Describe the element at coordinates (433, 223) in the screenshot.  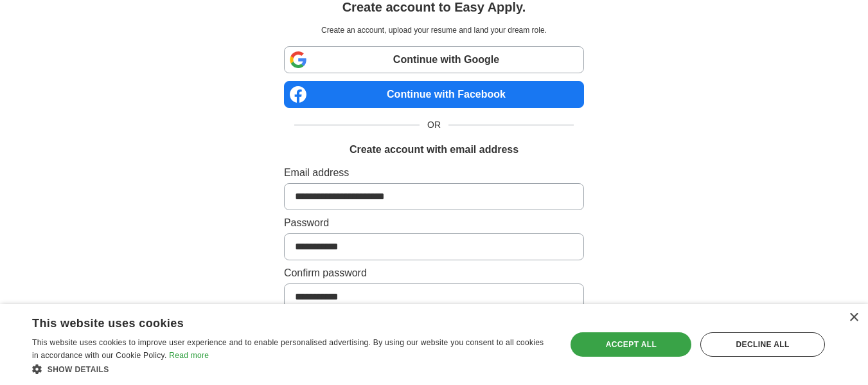
I see `label: Password` at that location.